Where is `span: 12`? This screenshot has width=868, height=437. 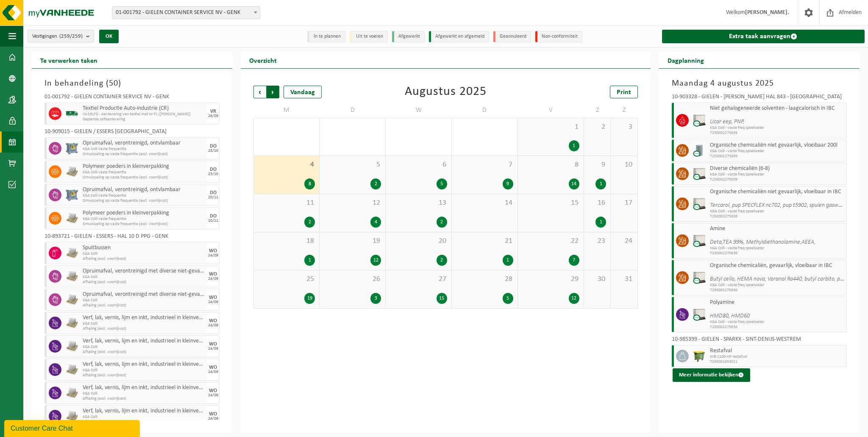 span: 12 is located at coordinates (352, 203).